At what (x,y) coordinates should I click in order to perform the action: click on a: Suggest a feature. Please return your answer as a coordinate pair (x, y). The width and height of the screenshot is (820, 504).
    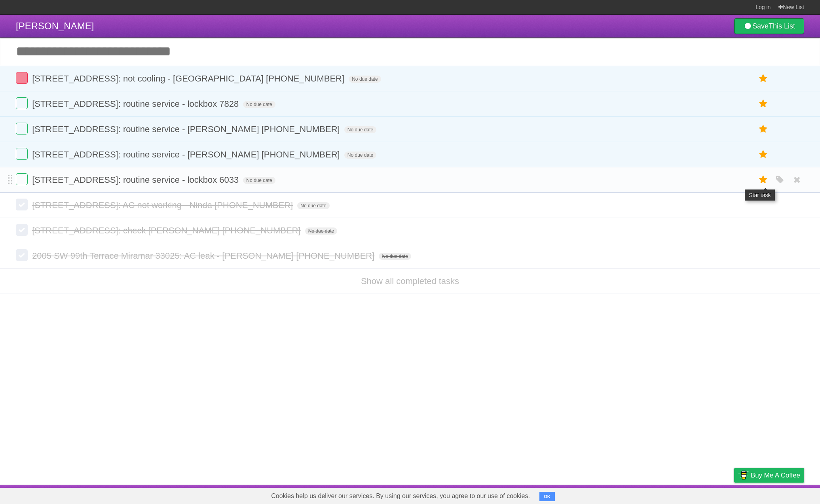
    Looking at the image, I should click on (779, 494).